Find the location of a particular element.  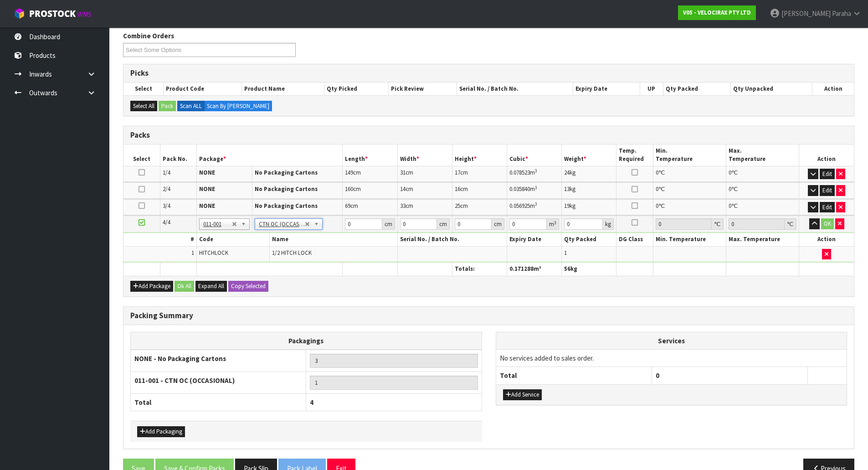

button: Pack is located at coordinates (167, 106).